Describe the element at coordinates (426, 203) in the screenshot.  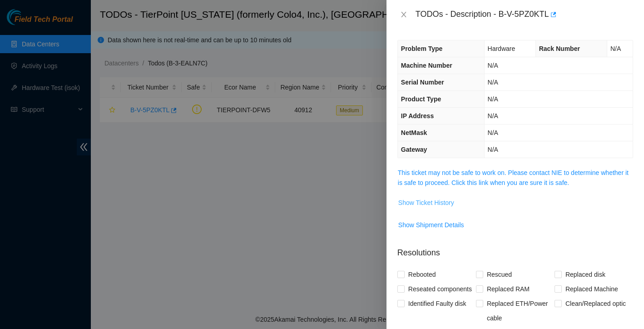
I see `button: Show Ticket History` at that location.